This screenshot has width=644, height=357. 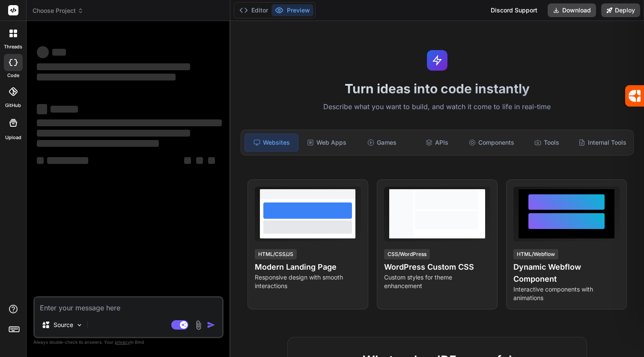 What do you see at coordinates (271, 143) in the screenshot?
I see `div: Websites` at bounding box center [271, 143].